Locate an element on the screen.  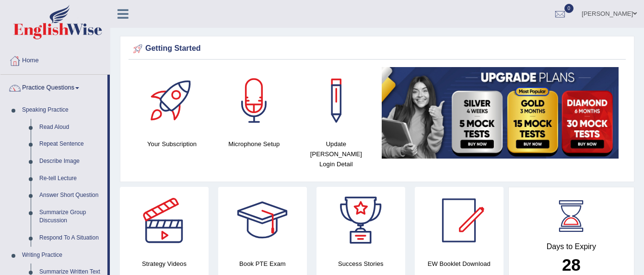
h4: Book PTE Exam is located at coordinates (262, 264).